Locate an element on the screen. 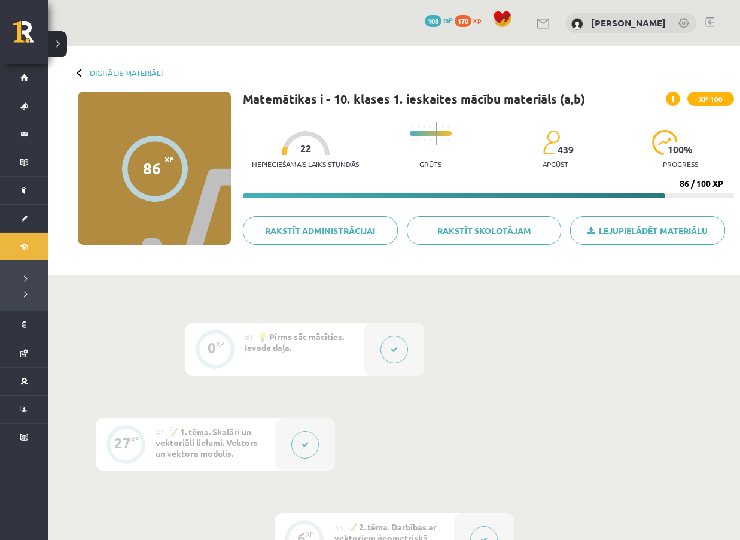  a: Rīgas 1. Tālmācības vidusskola is located at coordinates (31, 36).